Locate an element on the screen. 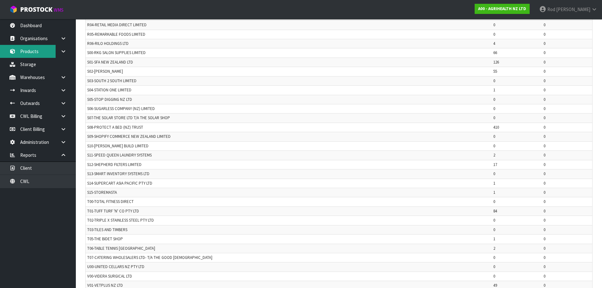 The image size is (602, 288). td: 410 is located at coordinates (517, 127).